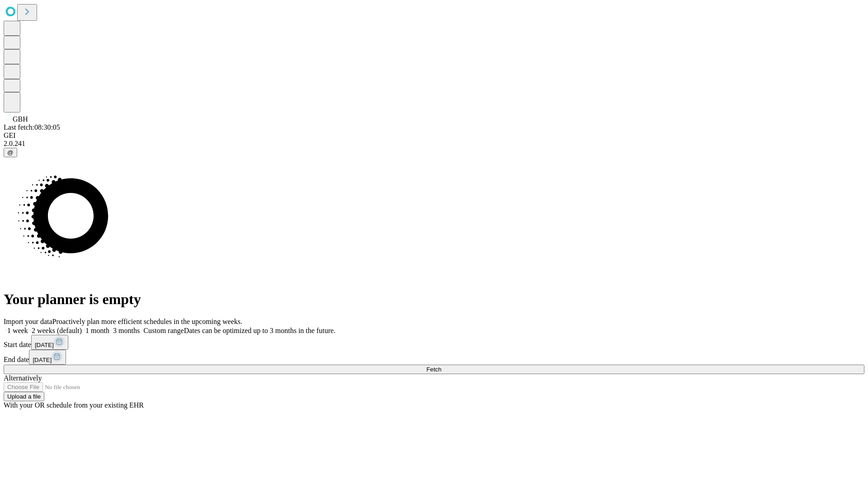 The image size is (868, 488). What do you see at coordinates (434, 299) in the screenshot?
I see `h1: Your planner is empty` at bounding box center [434, 299].